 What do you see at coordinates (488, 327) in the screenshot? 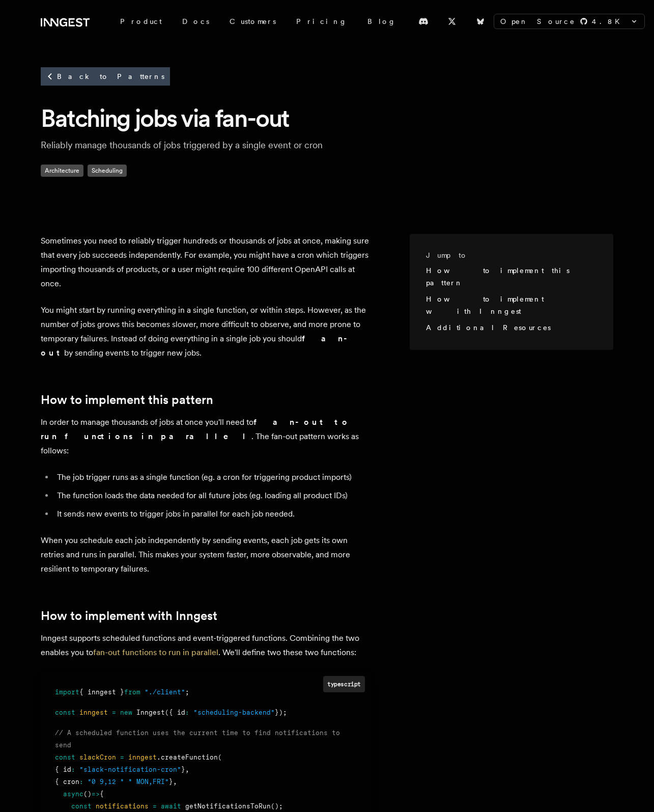
I see `a: Additional Resources` at bounding box center [488, 327].